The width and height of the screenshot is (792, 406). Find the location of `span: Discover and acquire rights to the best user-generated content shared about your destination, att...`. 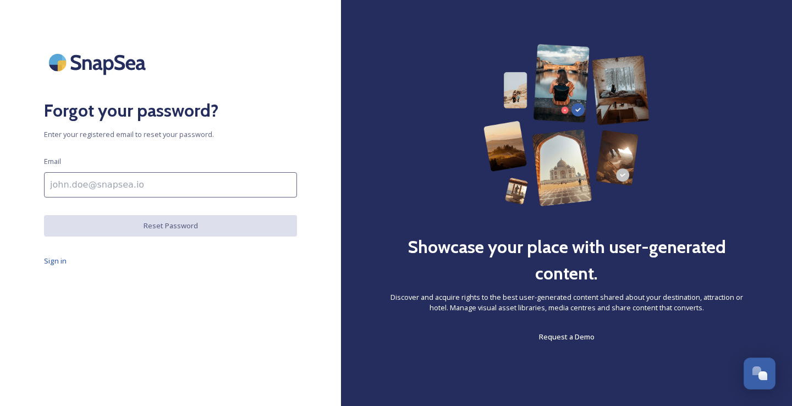

span: Discover and acquire rights to the best user-generated content shared about your destination, att... is located at coordinates (566, 302).